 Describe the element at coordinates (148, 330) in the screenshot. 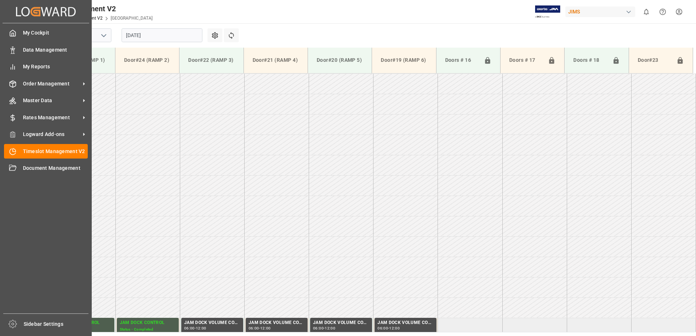

I see `div: Status - Completed` at that location.